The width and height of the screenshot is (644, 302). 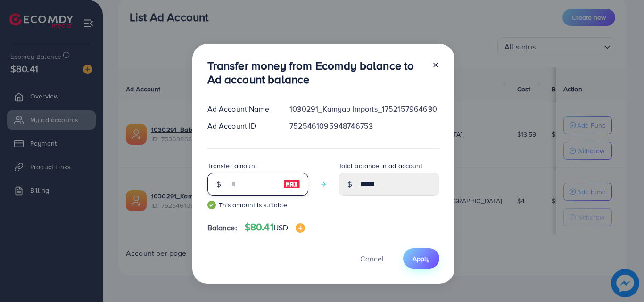 What do you see at coordinates (372, 258) in the screenshot?
I see `button: Cancel` at bounding box center [372, 258].